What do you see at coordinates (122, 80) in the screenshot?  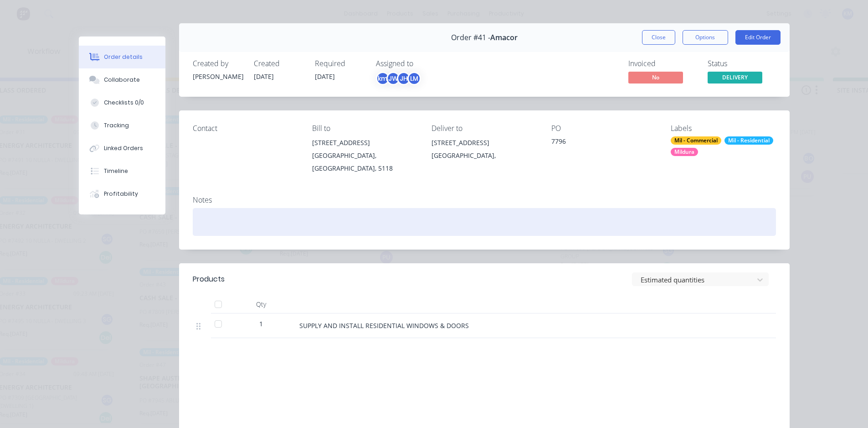 I see `button: Collaborate` at bounding box center [122, 80].